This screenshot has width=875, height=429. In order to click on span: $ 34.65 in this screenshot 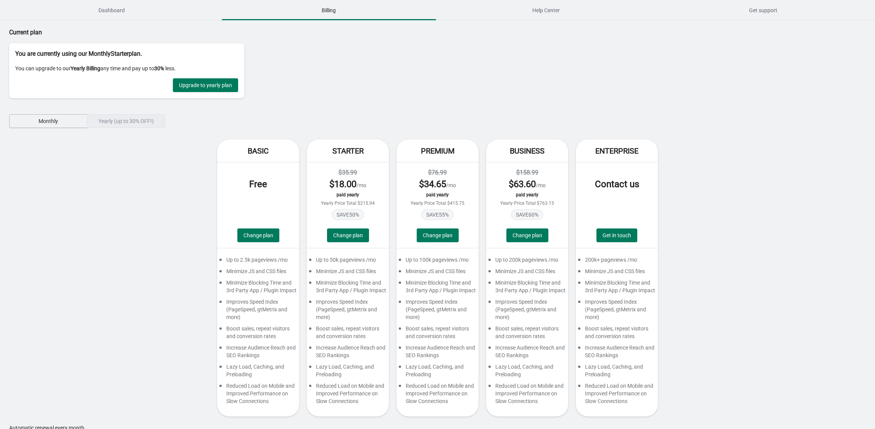, I will do `click(433, 184)`.